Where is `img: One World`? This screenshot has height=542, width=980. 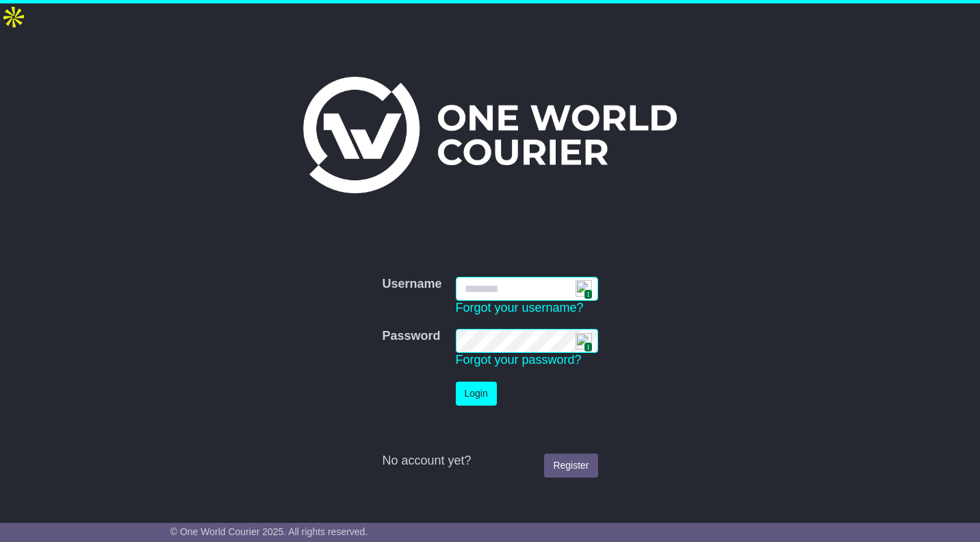 img: One World is located at coordinates (490, 135).